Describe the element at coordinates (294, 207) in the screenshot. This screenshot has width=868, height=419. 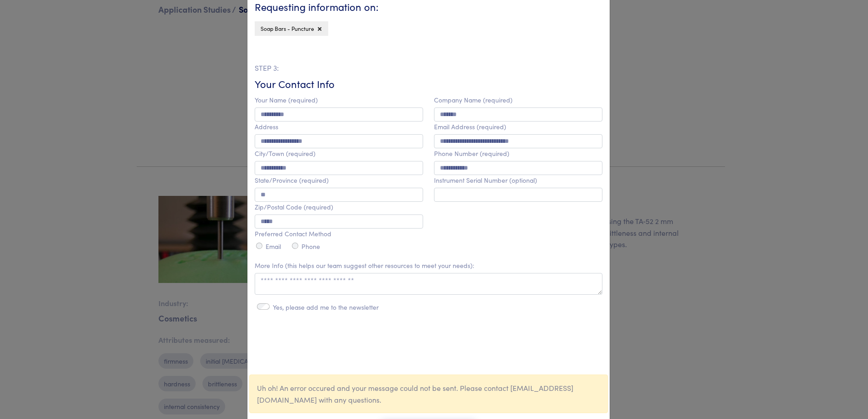
I see `label: Zip/Postal Code (required)` at that location.